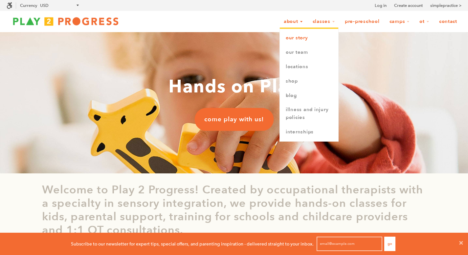  What do you see at coordinates (309, 132) in the screenshot?
I see `a: Internships` at bounding box center [309, 132].